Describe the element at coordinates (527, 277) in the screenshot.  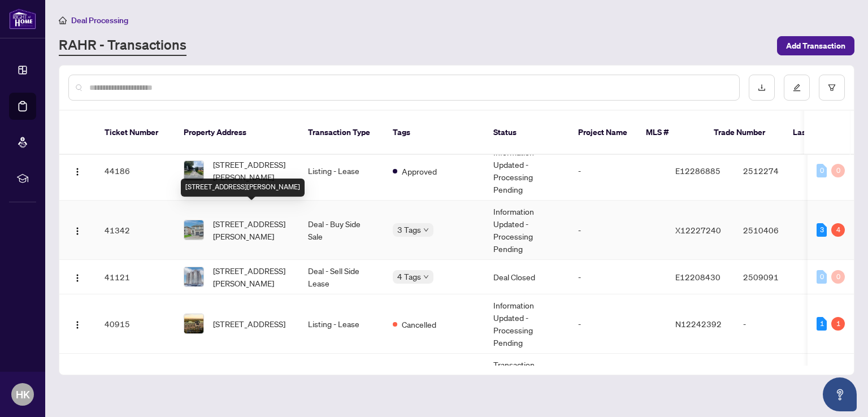
I see `td: Deal Closed` at that location.